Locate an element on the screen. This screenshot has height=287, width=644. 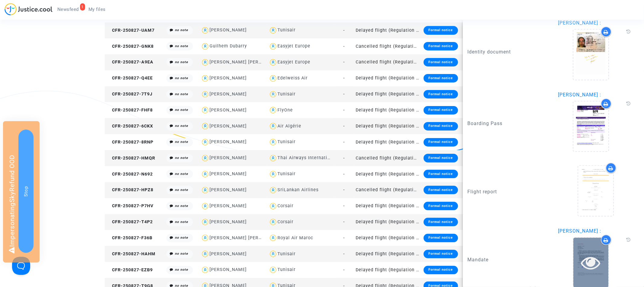
div: FlyOne is located at coordinates (285, 110).